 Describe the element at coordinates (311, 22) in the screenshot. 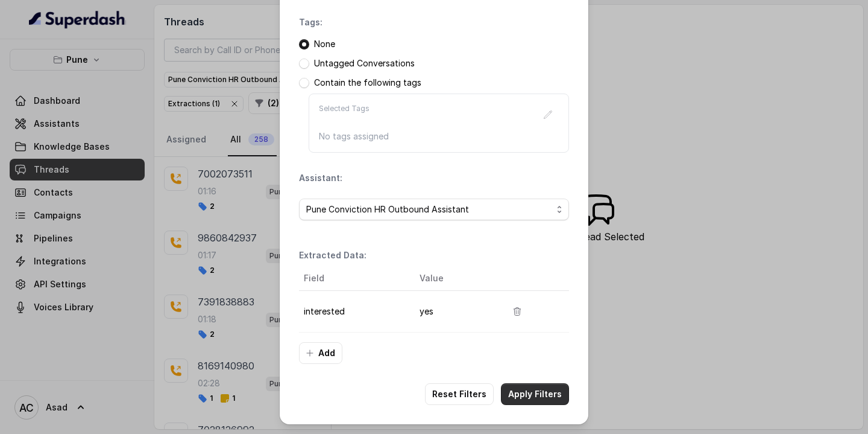

I see `p: Tags:` at that location.